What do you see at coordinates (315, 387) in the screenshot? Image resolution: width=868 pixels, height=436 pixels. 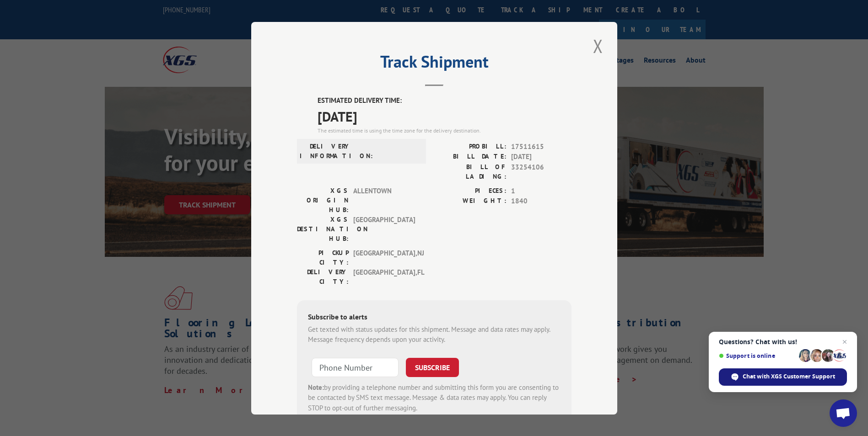 I see `strong: Note:` at bounding box center [315, 387].